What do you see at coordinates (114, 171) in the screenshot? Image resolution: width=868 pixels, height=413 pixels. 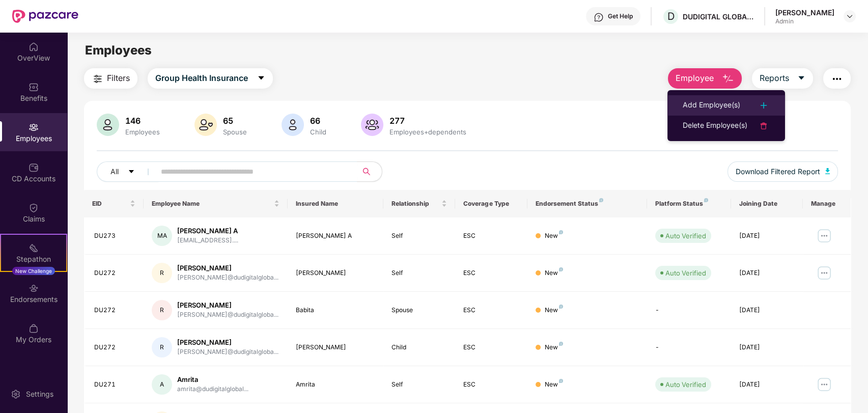 I see `span: All` at bounding box center [114, 171].